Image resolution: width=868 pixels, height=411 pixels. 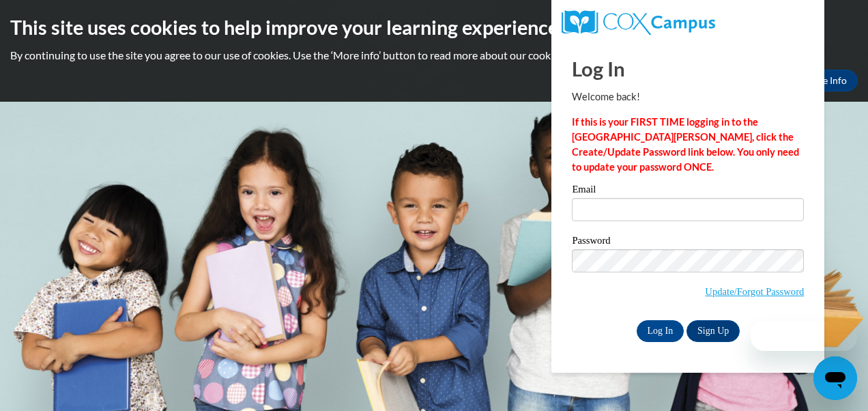 What do you see at coordinates (755, 291) in the screenshot?
I see `a: Update/Forgot Password` at bounding box center [755, 291].